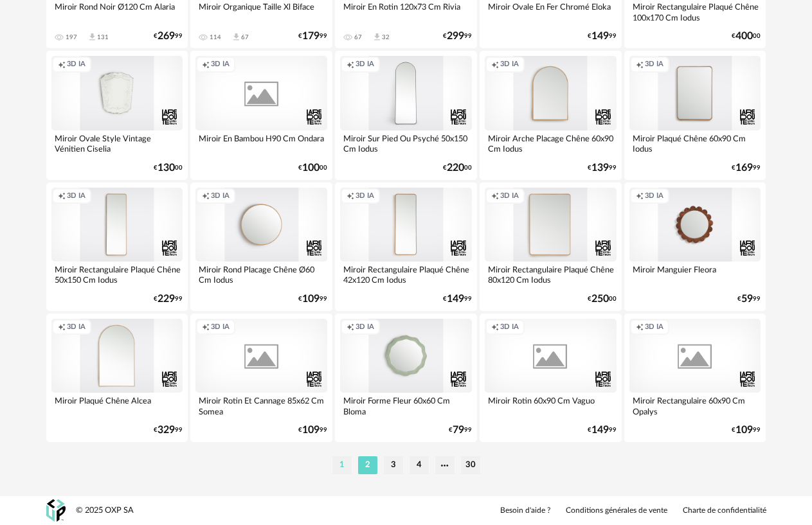 Image resolution: width=812 pixels, height=525 pixels. Describe the element at coordinates (455, 168) in the screenshot. I see `span: 220` at that location.